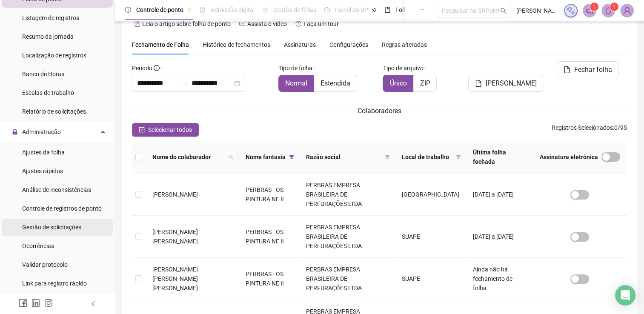 The height and width of the screenshot is (314, 644). Describe the element at coordinates (627, 10) in the screenshot. I see `img: 85049` at that location.